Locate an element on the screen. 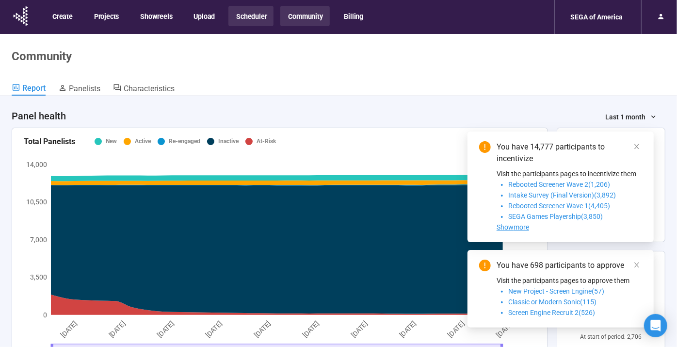 This screenshot has height=347, width=677. button: Create is located at coordinates (62, 16).